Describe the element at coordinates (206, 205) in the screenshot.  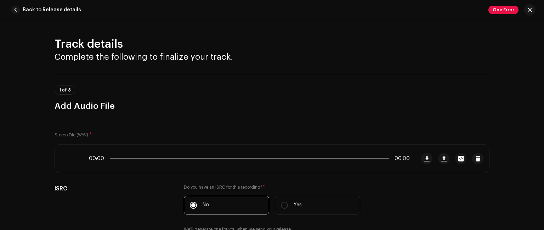
I see `p: No` at that location.